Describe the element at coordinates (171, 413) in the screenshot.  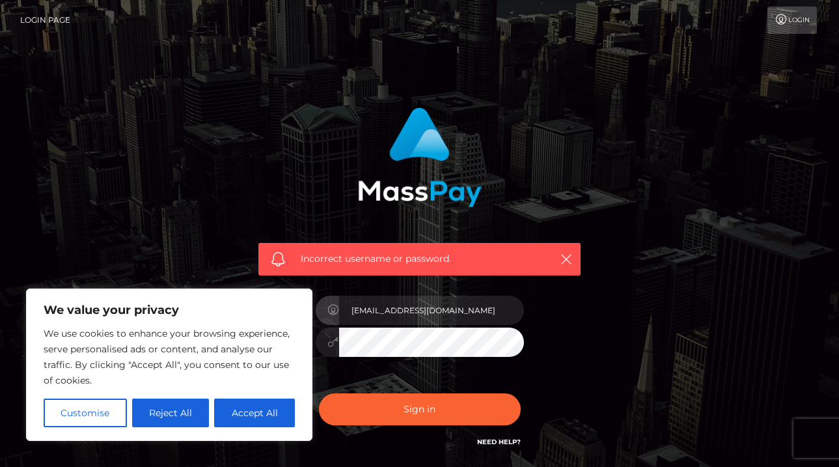
I see `button: Reject All` at that location.